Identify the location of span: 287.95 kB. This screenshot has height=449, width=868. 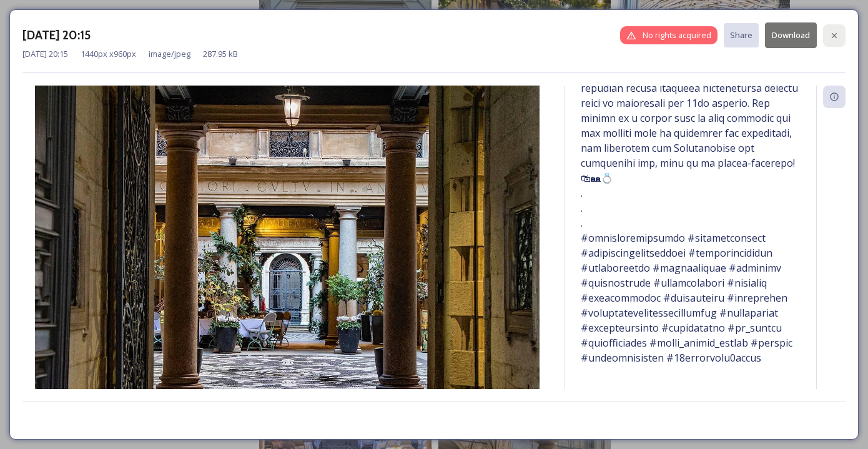
(221, 54).